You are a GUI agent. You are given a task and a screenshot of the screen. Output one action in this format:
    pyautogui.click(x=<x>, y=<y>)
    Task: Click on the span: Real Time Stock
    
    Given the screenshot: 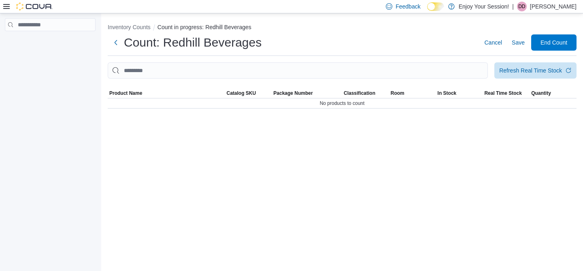 What is the action you would take?
    pyautogui.click(x=503, y=93)
    